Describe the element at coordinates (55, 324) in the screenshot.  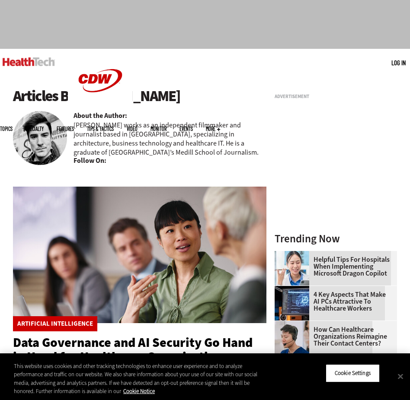
I see `a: Artificial Intelligence` at that location.